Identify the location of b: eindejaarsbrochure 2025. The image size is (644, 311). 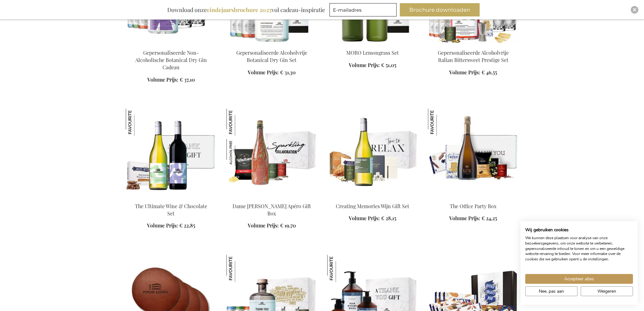
(239, 10).